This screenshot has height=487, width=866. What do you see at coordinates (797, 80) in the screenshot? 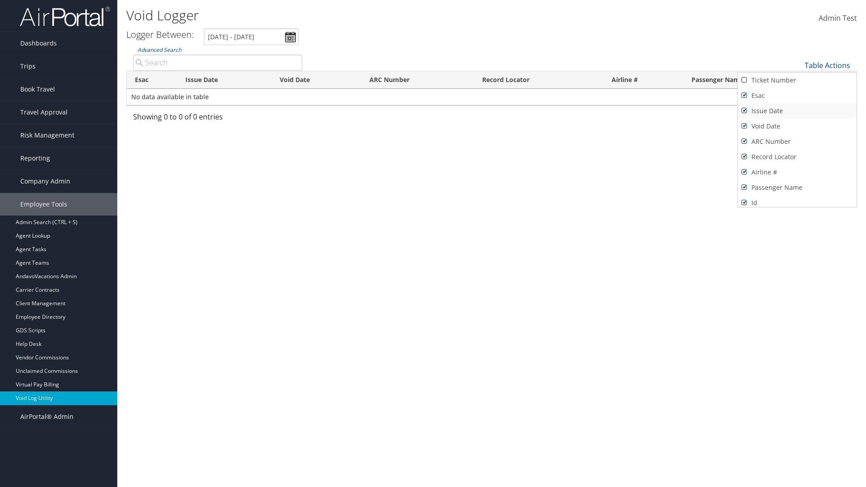
I see `a: Ticket Number` at bounding box center [797, 80].